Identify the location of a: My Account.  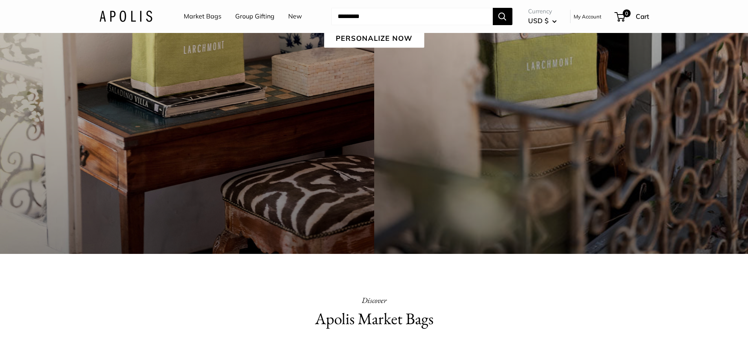
(588, 17).